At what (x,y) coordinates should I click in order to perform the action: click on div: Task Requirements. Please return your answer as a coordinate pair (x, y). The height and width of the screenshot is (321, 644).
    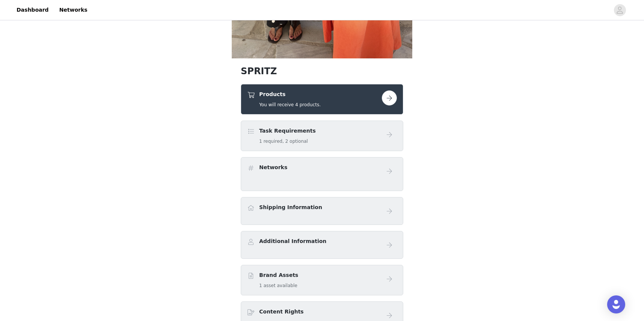
    Looking at the image, I should click on (322, 136).